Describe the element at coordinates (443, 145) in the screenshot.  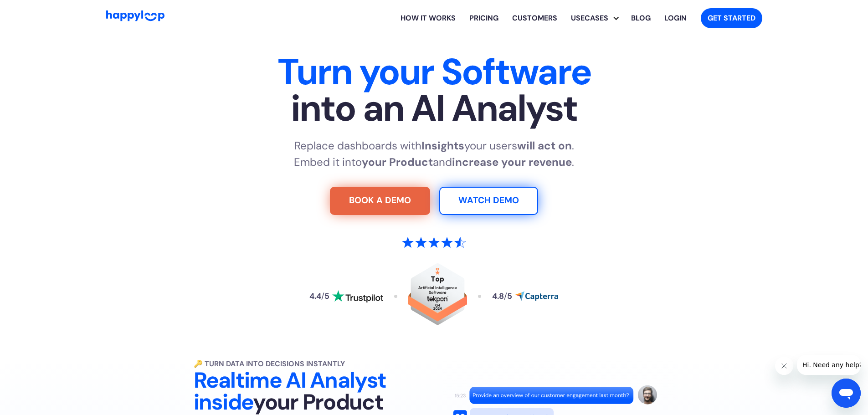
I see `strong: Insights` at that location.